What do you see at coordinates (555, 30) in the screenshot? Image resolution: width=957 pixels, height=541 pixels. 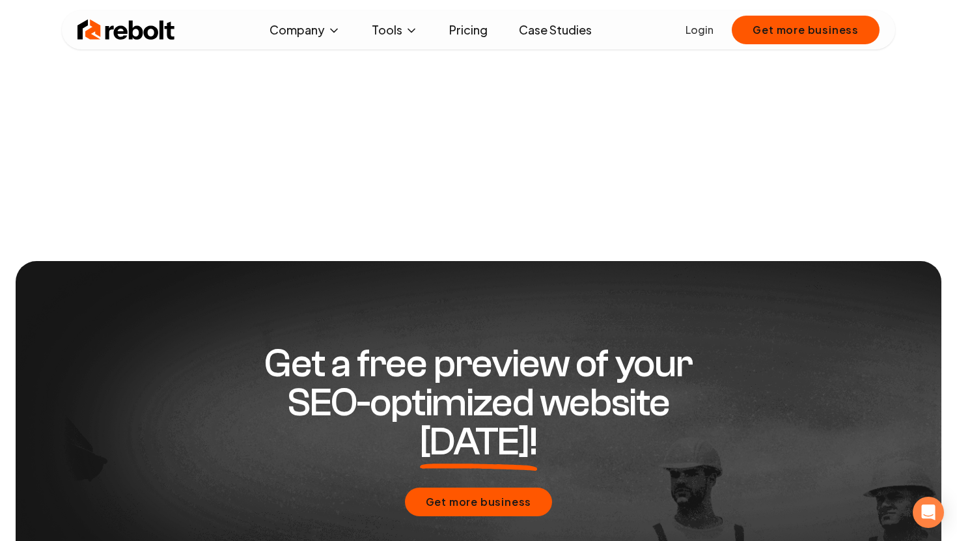 I see `a: Case Studies` at bounding box center [555, 30].